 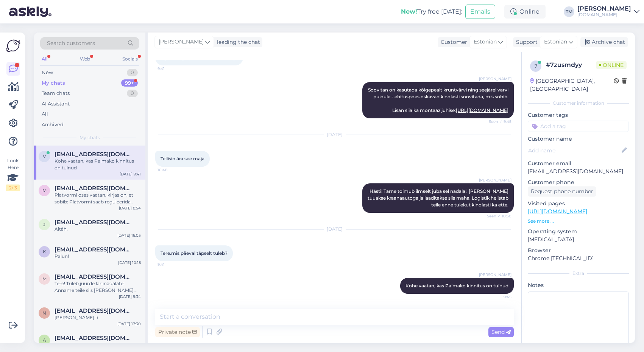 What do you see at coordinates (578, 274) in the screenshot?
I see `div: Extra` at bounding box center [578, 274].